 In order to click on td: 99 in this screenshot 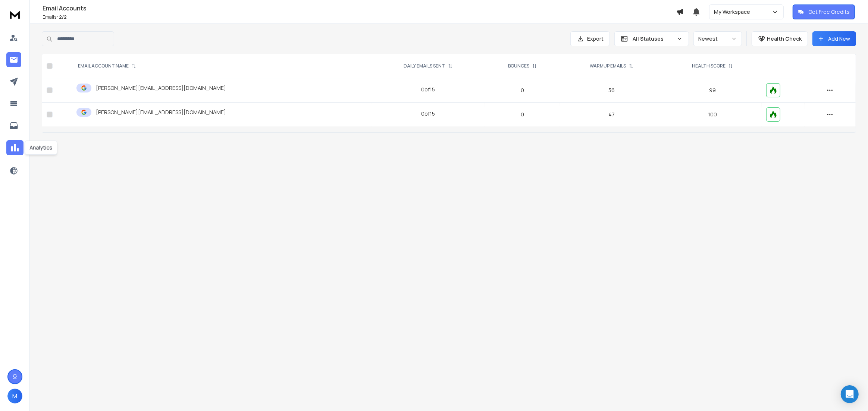, I will do `click(713, 90)`.